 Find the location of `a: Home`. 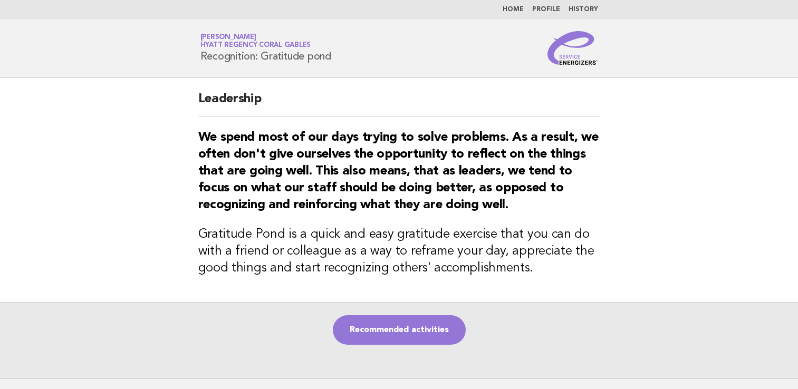

a: Home is located at coordinates (513, 9).